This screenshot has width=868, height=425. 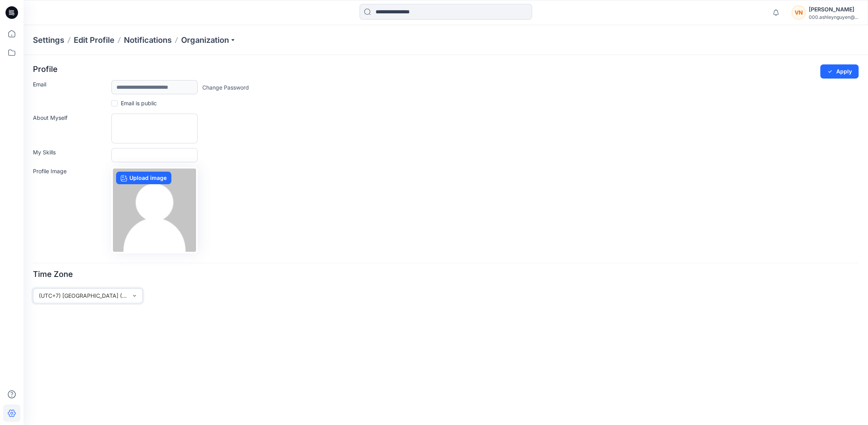 I want to click on label: About Myself, so click(x=70, y=126).